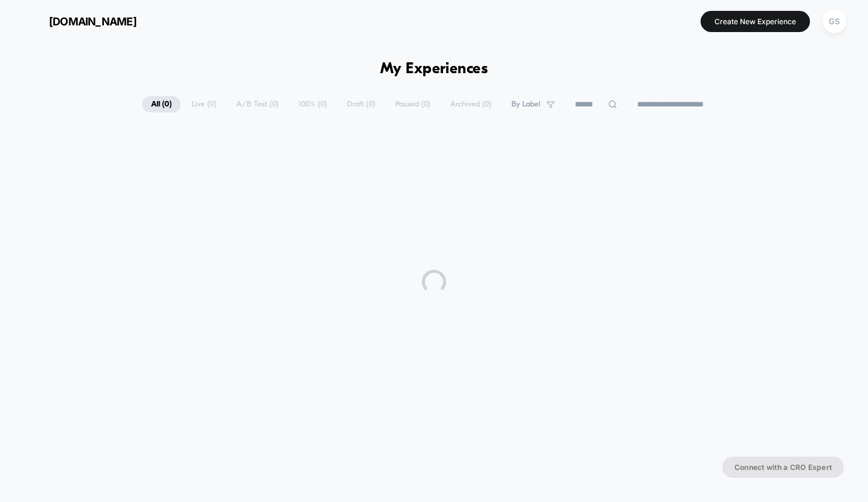 Image resolution: width=868 pixels, height=502 pixels. What do you see at coordinates (434, 69) in the screenshot?
I see `h1: My Experiences` at bounding box center [434, 69].